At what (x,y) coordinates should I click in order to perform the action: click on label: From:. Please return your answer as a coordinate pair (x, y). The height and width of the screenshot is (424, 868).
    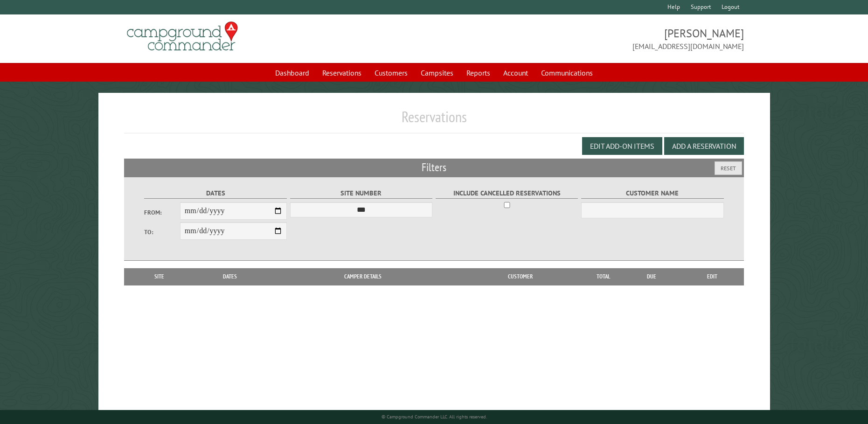
    Looking at the image, I should click on (162, 212).